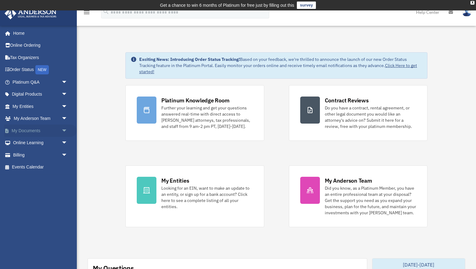 Image resolution: width=476 pixels, height=269 pixels. Describe the element at coordinates (278, 69) in the screenshot. I see `a: Click Here to get started!` at that location.